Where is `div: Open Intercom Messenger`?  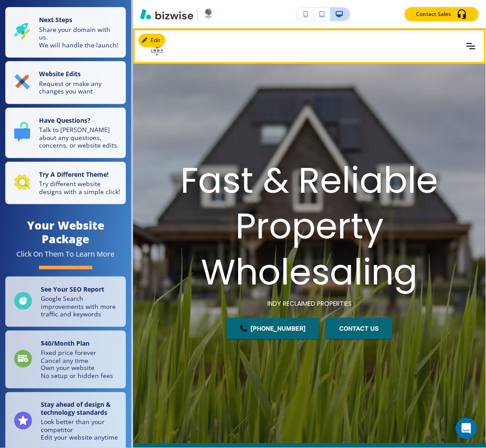 div: Open Intercom Messenger is located at coordinates (467, 429).